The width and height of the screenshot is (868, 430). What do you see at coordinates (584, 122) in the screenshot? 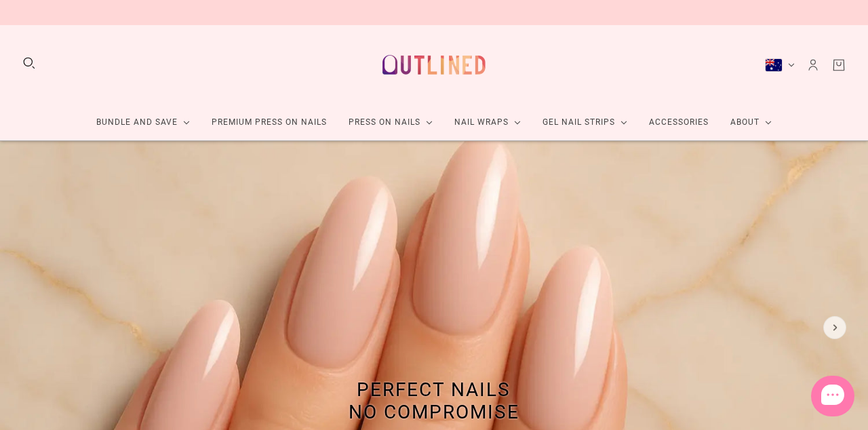
I see `a: Gel Nail Strips` at bounding box center [584, 122].